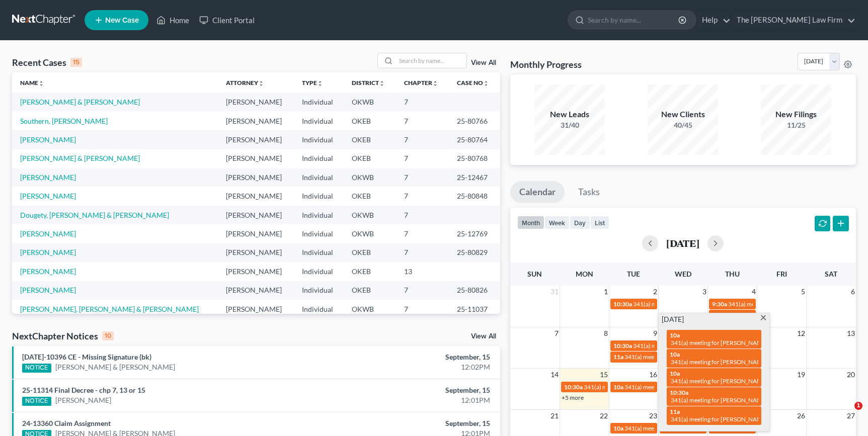  I want to click on span: 8:15a, so click(720, 428).